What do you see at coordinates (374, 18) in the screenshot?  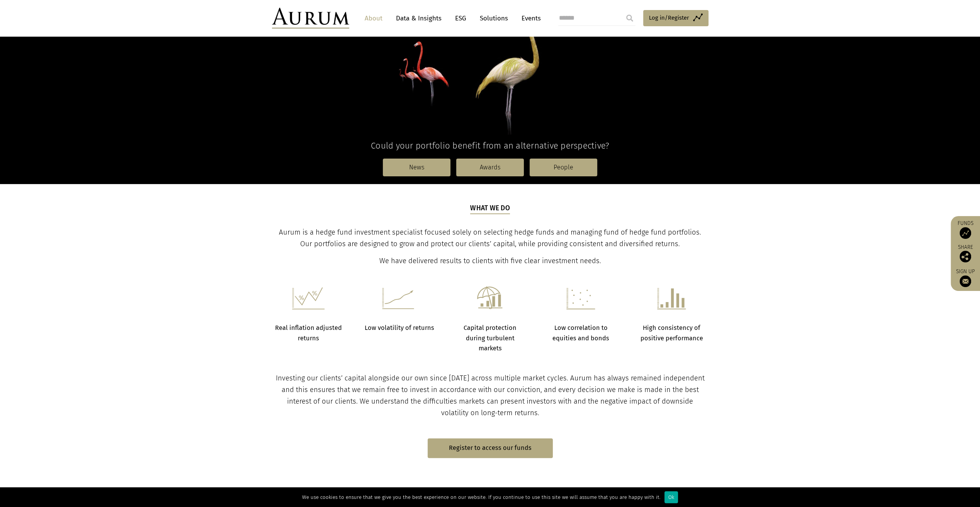 I see `a: About` at bounding box center [374, 18].